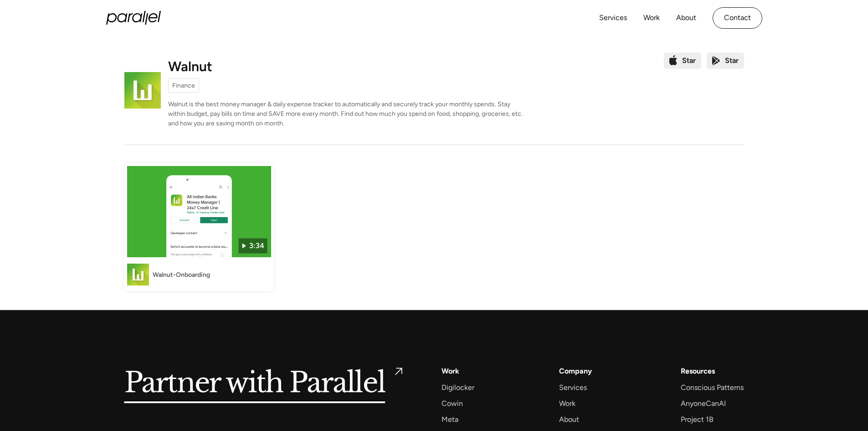  I want to click on a: Finance, so click(183, 85).